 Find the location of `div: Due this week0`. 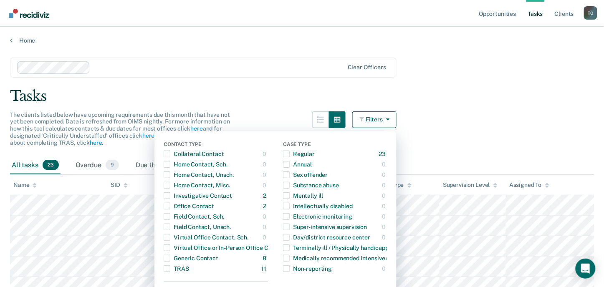

div: Due this week0 is located at coordinates (165, 166).